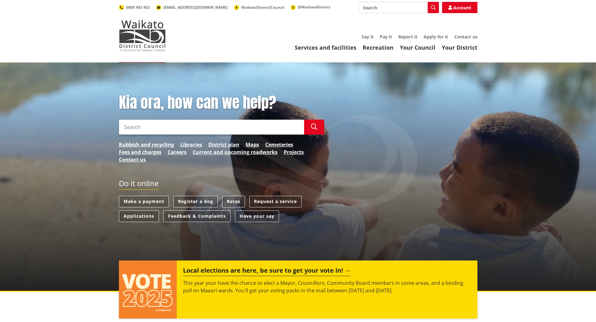 Image resolution: width=596 pixels, height=322 pixels. I want to click on a: Libraries, so click(191, 145).